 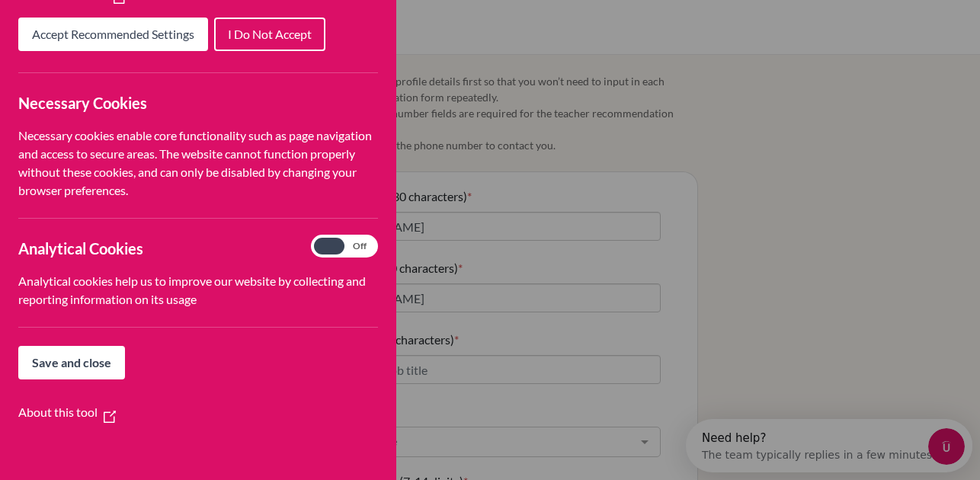 I want to click on button: I Do Not Accept, so click(x=269, y=34).